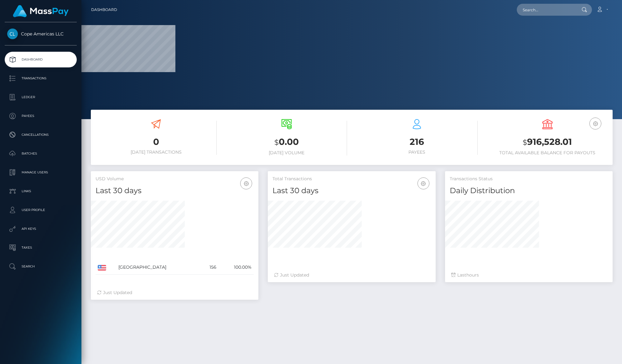 The image size is (622, 364). What do you see at coordinates (352, 179) in the screenshot?
I see `h5: Total Transactions` at bounding box center [352, 179].